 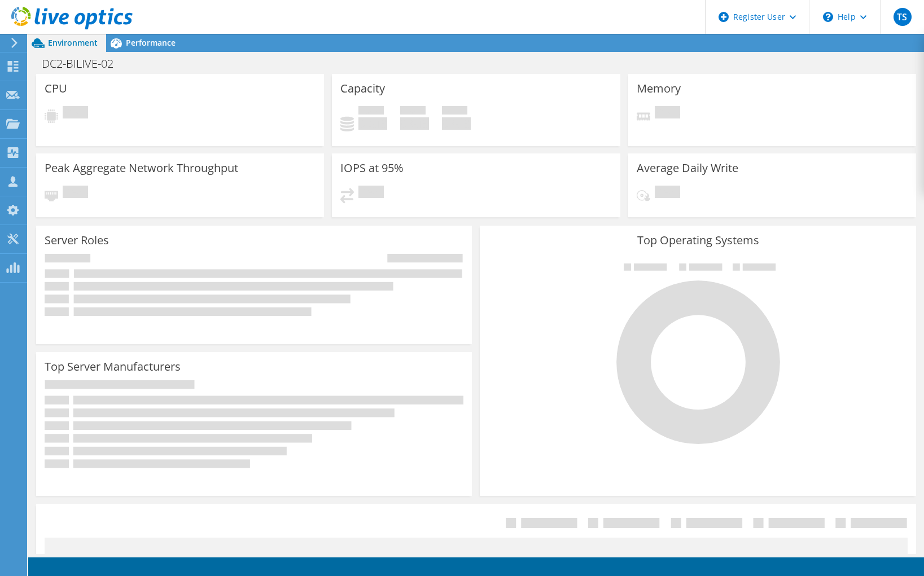 I want to click on h3: Top Operating Systems, so click(x=697, y=240).